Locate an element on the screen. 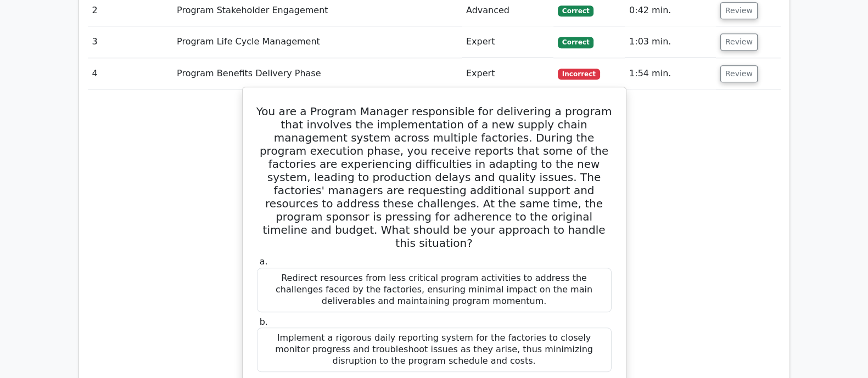 The height and width of the screenshot is (378, 868). div: Redirect resources from less critical program activities to address the challenges faced by the f... is located at coordinates (434, 289).